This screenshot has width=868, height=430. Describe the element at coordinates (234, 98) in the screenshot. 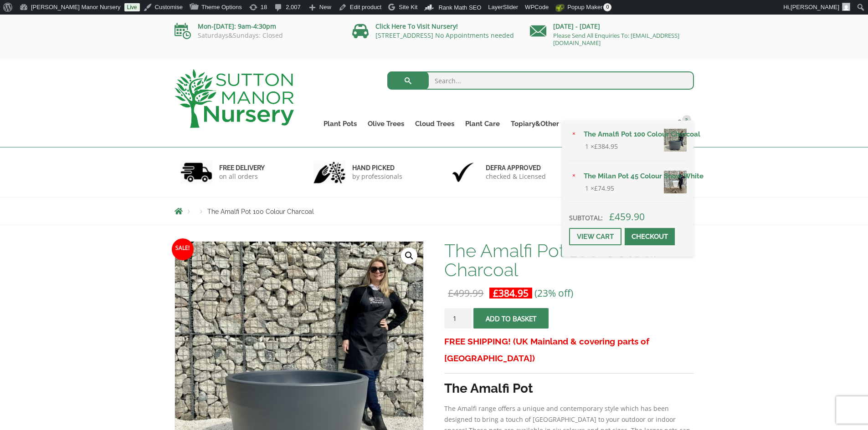

I see `img: logo` at that location.